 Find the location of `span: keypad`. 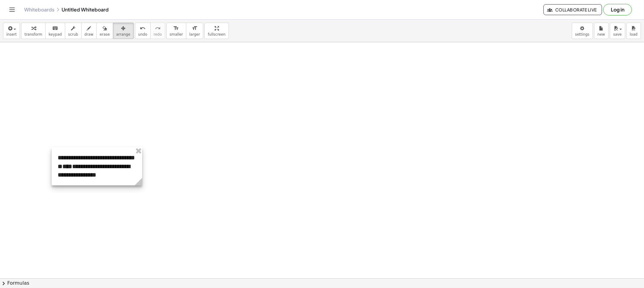

span: keypad is located at coordinates (56, 34).